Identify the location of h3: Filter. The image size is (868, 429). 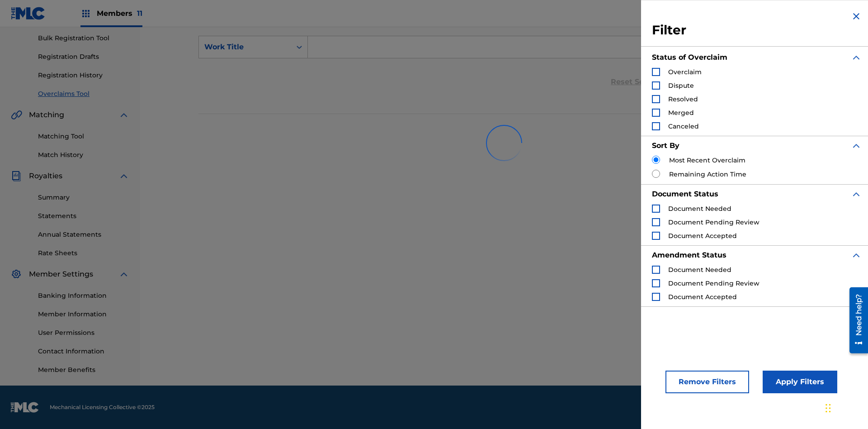
(757, 31).